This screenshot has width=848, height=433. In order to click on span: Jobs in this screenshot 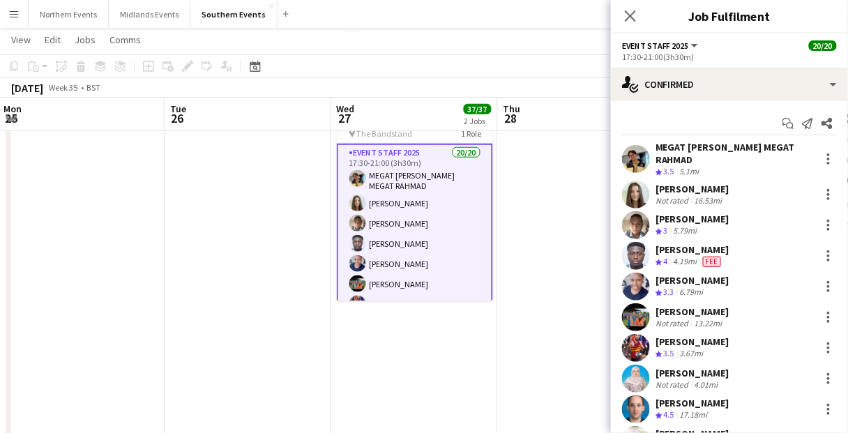, I will do `click(85, 40)`.